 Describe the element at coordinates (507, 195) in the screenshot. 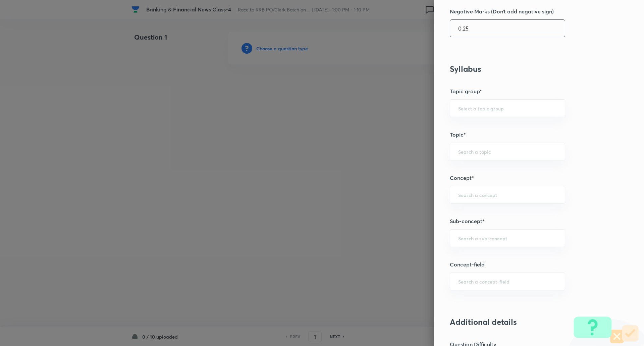

I see `input: Search a concept` at that location.